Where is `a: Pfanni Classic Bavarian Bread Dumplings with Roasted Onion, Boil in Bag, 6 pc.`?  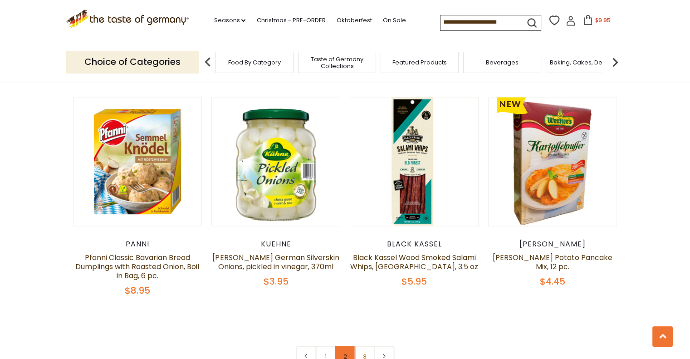 a: Pfanni Classic Bavarian Bread Dumplings with Roasted Onion, Boil in Bag, 6 pc. is located at coordinates (137, 266).